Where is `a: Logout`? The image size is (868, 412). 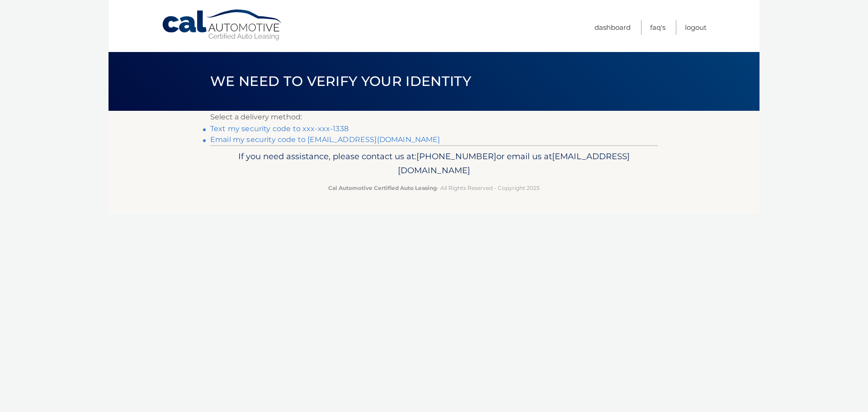
a: Logout is located at coordinates (695, 27).